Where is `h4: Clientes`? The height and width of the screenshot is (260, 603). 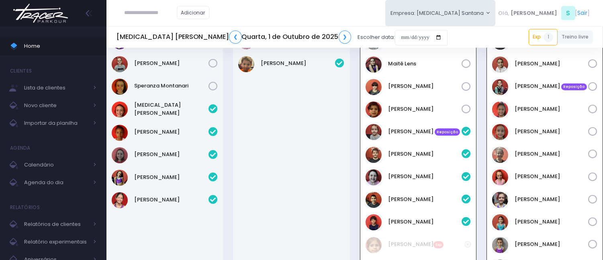
h4: Clientes is located at coordinates (21, 71).